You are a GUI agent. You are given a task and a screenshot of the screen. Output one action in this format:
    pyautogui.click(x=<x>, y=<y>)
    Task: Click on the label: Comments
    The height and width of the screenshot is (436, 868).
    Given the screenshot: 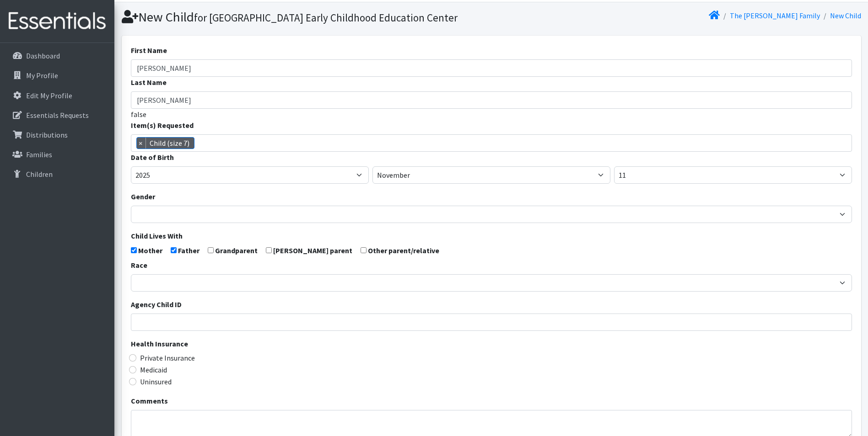 What is the action you would take?
    pyautogui.click(x=149, y=401)
    